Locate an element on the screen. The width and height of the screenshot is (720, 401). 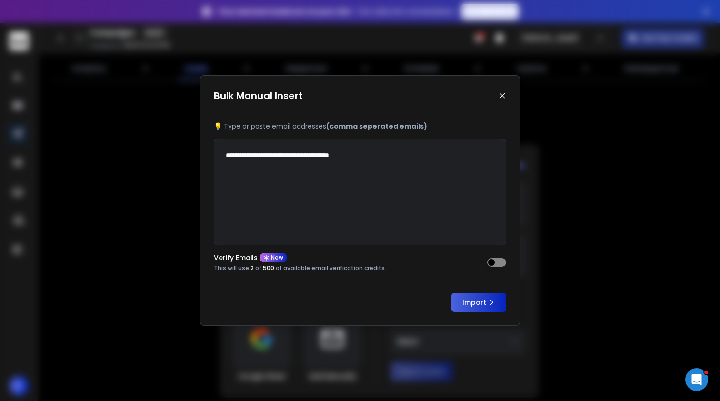
h1: Bulk Manual Insert is located at coordinates (258, 96).